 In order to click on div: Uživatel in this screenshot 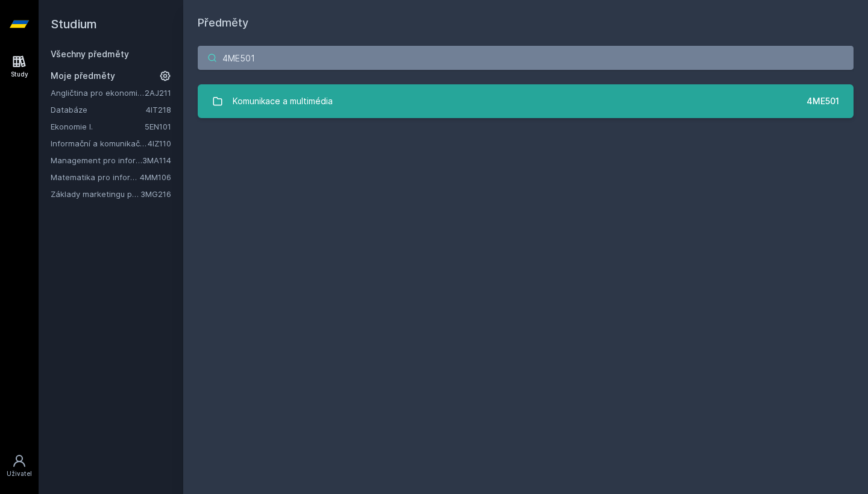, I will do `click(19, 473)`.